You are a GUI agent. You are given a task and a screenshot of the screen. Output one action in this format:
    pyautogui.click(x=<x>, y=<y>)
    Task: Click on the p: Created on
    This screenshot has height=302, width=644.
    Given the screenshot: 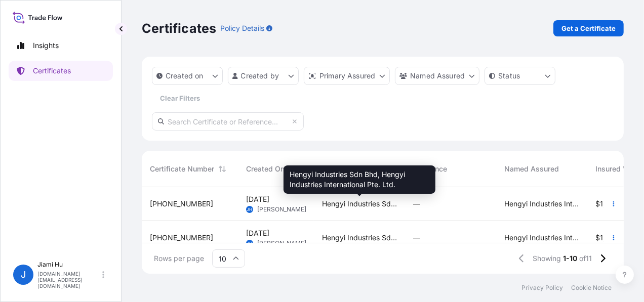 What is the action you would take?
    pyautogui.click(x=184, y=76)
    